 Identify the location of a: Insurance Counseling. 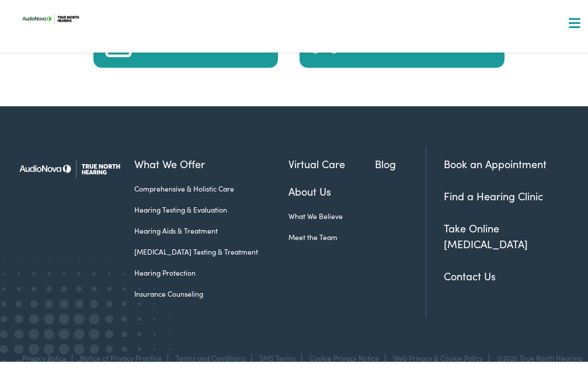
(211, 291).